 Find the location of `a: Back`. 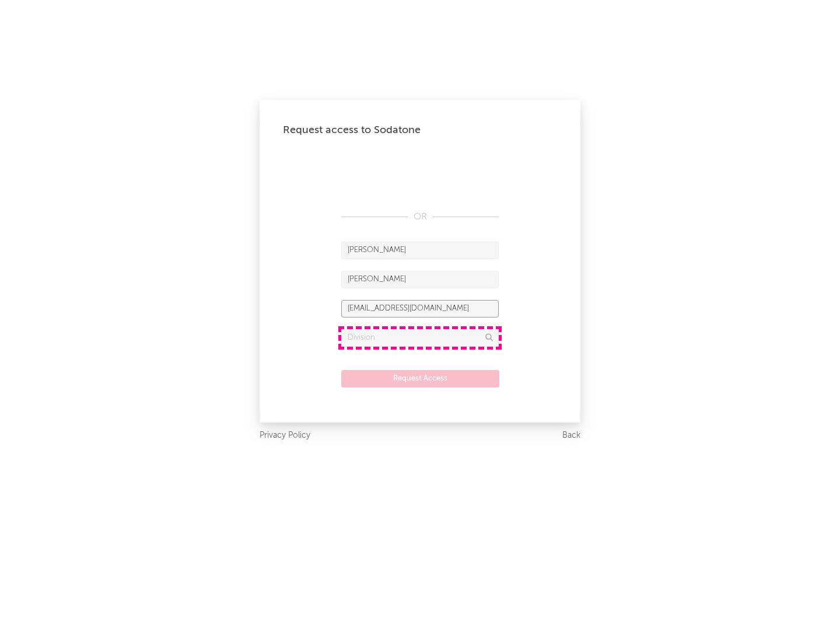

a: Back is located at coordinates (571, 435).